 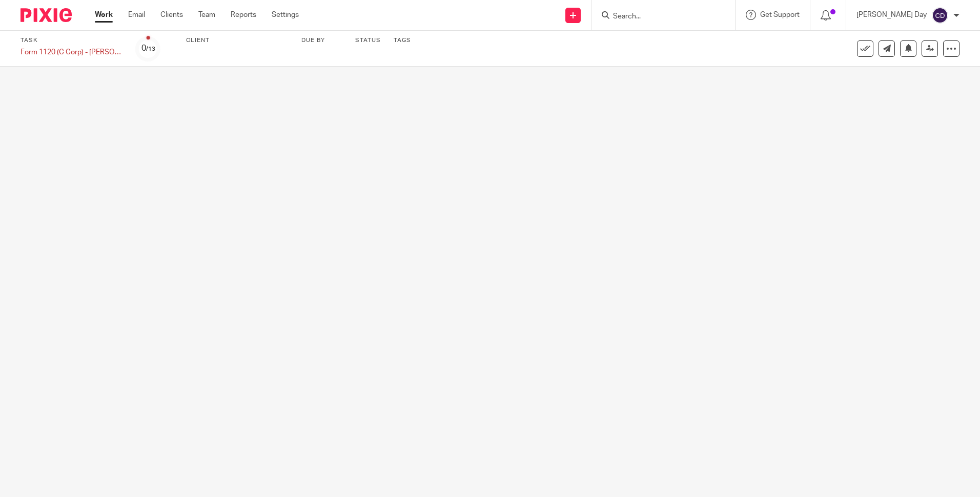 What do you see at coordinates (237, 40) in the screenshot?
I see `label: Client` at bounding box center [237, 40].